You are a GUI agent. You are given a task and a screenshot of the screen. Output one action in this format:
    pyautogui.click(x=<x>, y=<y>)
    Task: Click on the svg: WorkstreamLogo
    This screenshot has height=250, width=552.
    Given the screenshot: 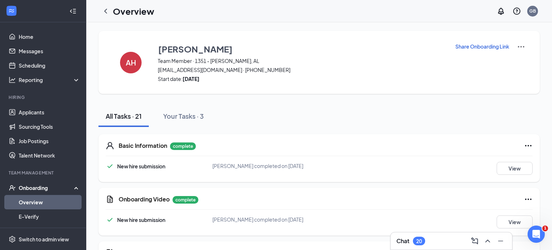 What is the action you would take?
    pyautogui.click(x=11, y=11)
    